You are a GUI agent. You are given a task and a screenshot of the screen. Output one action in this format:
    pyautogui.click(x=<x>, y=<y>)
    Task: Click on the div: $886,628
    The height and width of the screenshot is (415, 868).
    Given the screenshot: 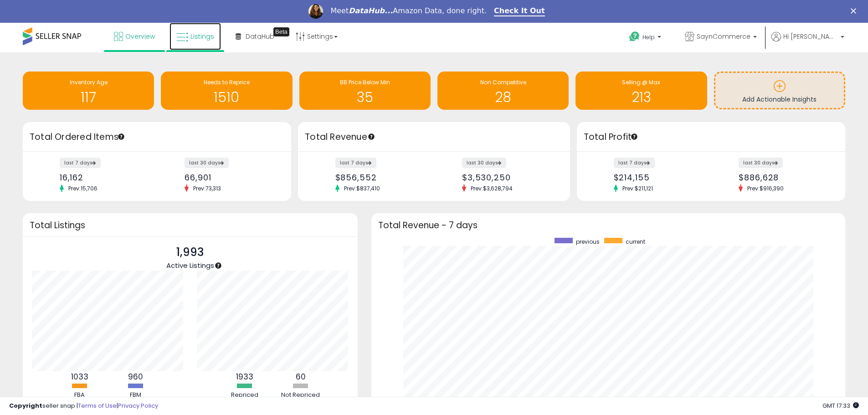 What is the action you would take?
    pyautogui.click(x=784, y=177)
    